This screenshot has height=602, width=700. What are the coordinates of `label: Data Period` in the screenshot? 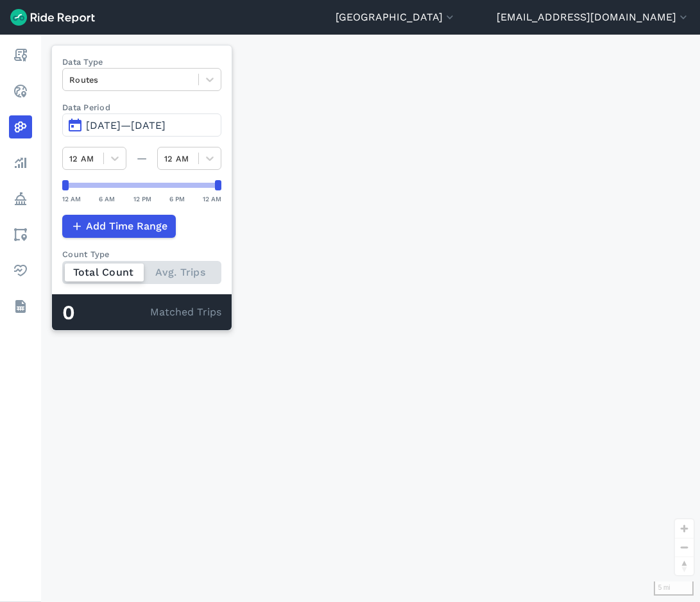 It's located at (142, 107).